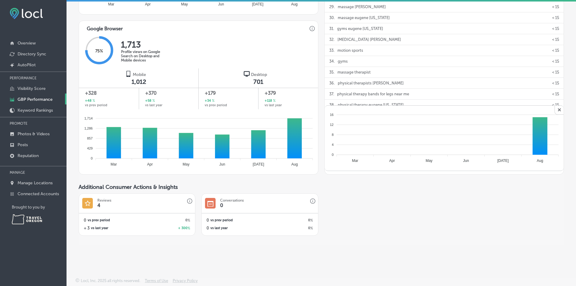 The height and width of the screenshot is (286, 576). Describe the element at coordinates (332, 39) in the screenshot. I see `p: 32 .` at that location.